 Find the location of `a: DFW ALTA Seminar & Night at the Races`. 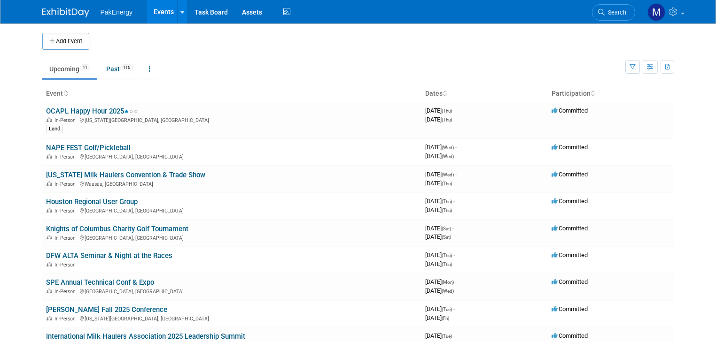

a: DFW ALTA Seminar & Night at the Races is located at coordinates (109, 256).